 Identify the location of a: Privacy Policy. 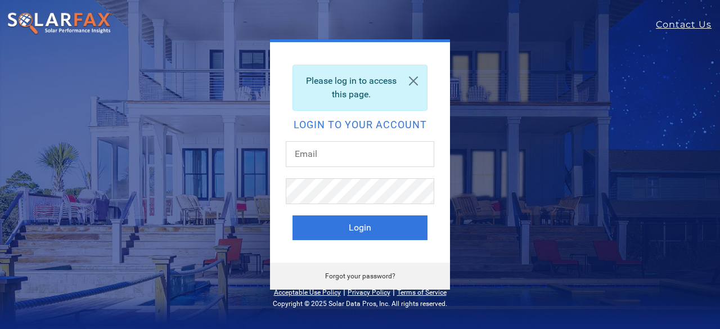
(369, 293).